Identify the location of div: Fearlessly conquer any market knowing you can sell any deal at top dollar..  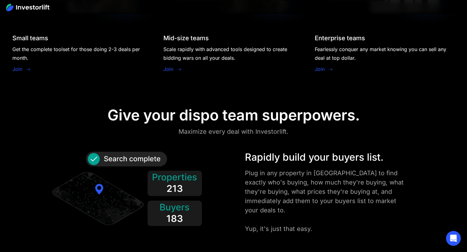
(385, 53).